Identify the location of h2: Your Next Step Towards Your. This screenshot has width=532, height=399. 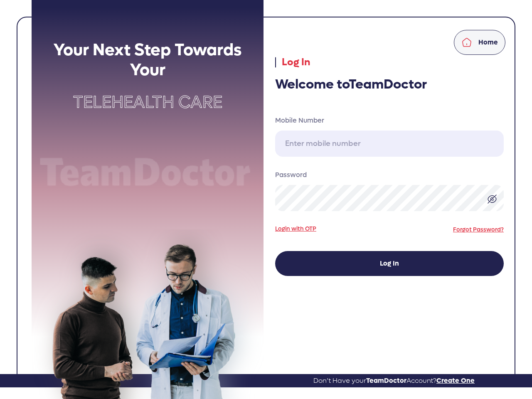
(148, 60).